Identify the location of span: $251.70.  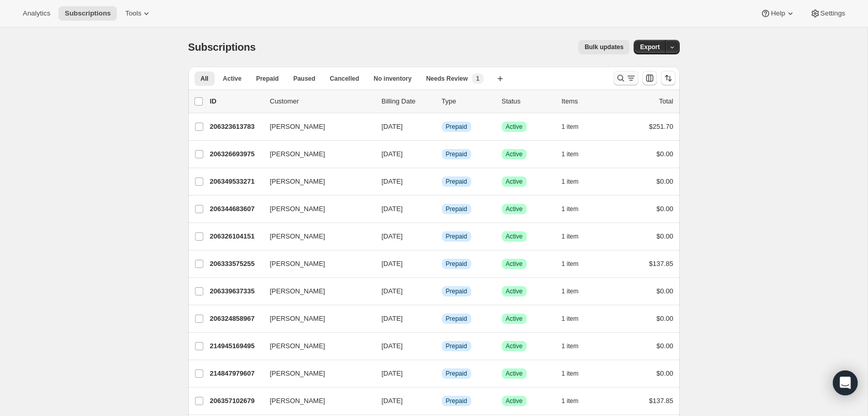
(661, 126).